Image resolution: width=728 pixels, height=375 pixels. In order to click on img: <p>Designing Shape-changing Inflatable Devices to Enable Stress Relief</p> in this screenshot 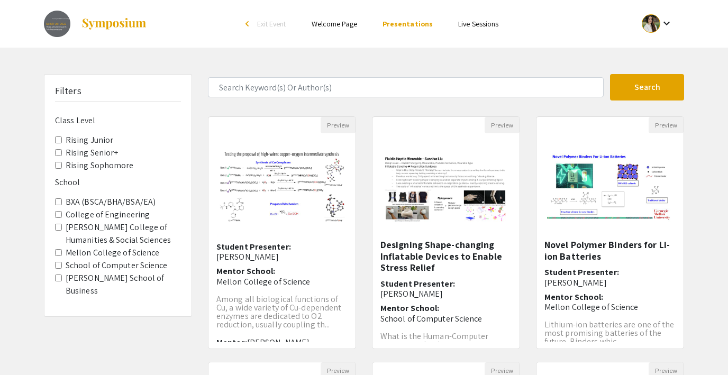, I will do `click(446, 186)`.